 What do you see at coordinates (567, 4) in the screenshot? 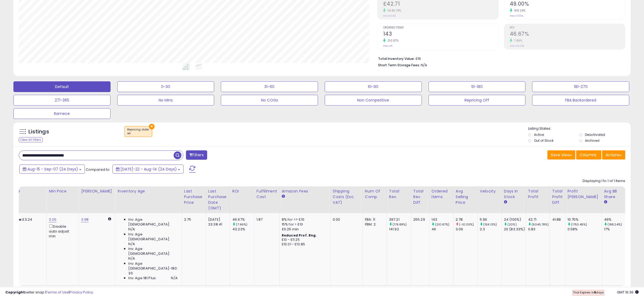
I see `h2: 49.00%` at bounding box center [567, 4].